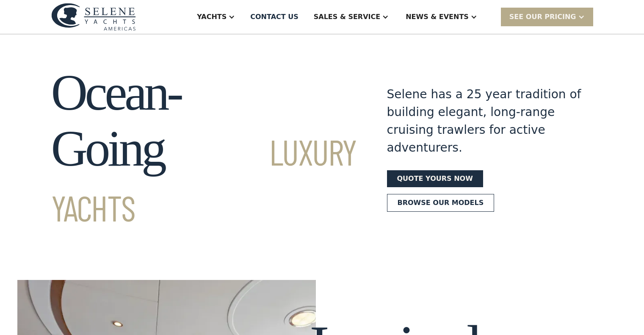  I want to click on div: Sales & Service, so click(347, 17).